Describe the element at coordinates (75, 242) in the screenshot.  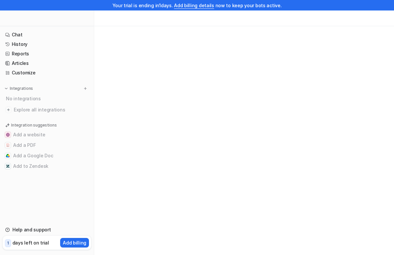
I see `p: Add billing` at that location.